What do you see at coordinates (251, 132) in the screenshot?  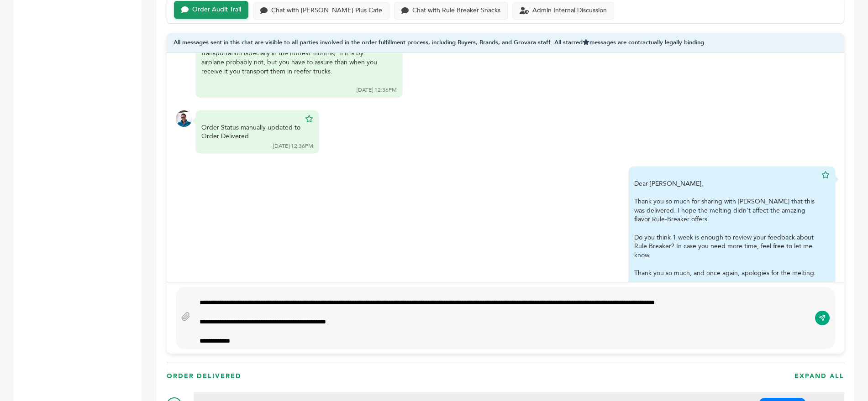 I see `div: Order Status manually updated to Order Delivered` at bounding box center [251, 132].